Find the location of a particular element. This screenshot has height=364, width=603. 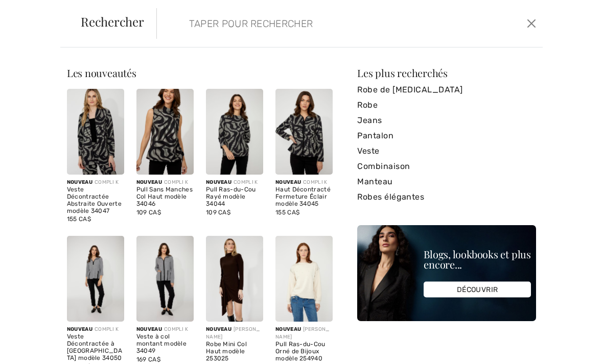

img: Haut Décontracté Fermeture Éclair modèle 34045. As sample is located at coordinates (304, 132).